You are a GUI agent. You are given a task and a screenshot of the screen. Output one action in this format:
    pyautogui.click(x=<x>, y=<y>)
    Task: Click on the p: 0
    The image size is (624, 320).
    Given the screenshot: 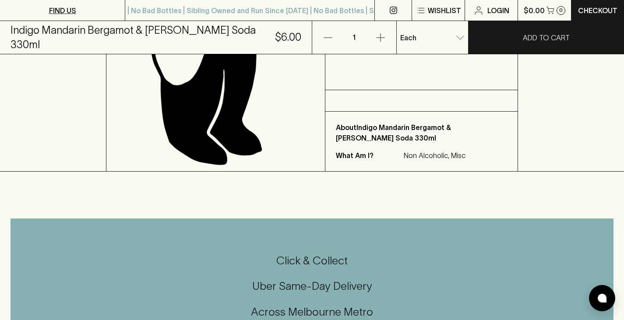 What is the action you would take?
    pyautogui.click(x=561, y=10)
    